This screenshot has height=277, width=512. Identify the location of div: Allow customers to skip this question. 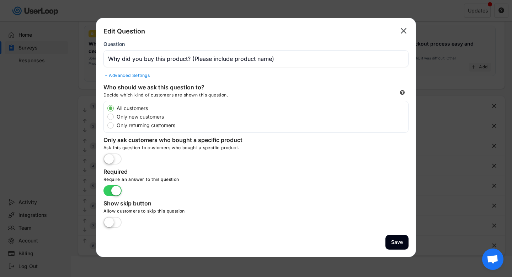
(210, 212).